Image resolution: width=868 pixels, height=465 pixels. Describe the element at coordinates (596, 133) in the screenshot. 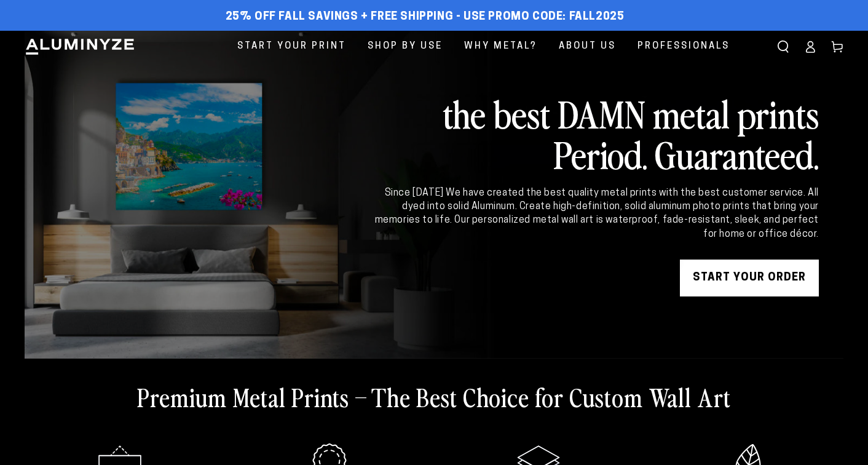

I see `h2: the best DAMN metal prints Period. Guaranteed.` at that location.